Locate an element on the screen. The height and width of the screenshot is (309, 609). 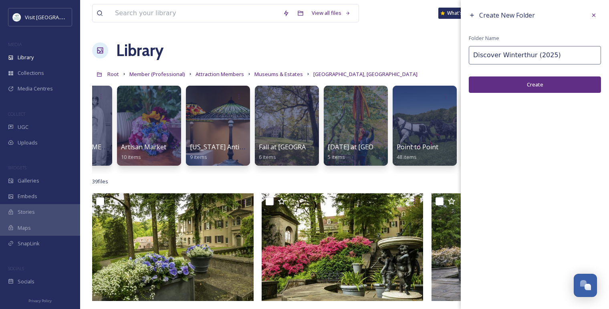
span: Maps is located at coordinates (24, 228).